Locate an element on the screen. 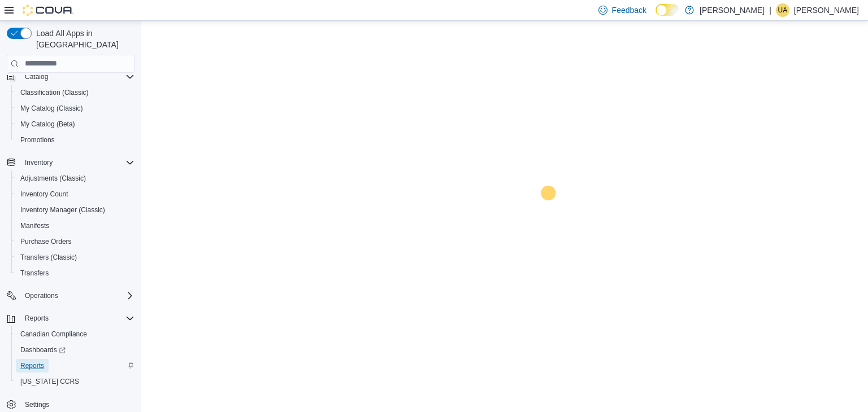 Image resolution: width=868 pixels, height=412 pixels. input: Dark Mode is located at coordinates (667, 9).